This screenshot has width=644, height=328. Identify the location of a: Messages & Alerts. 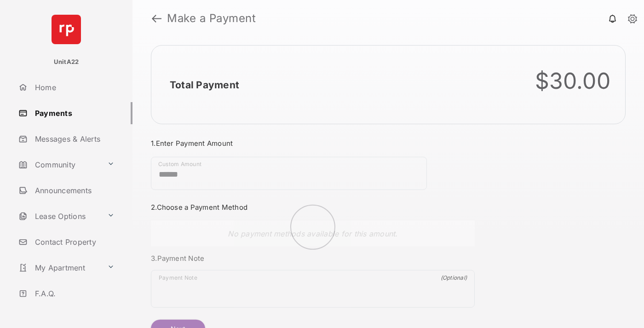
(73, 139).